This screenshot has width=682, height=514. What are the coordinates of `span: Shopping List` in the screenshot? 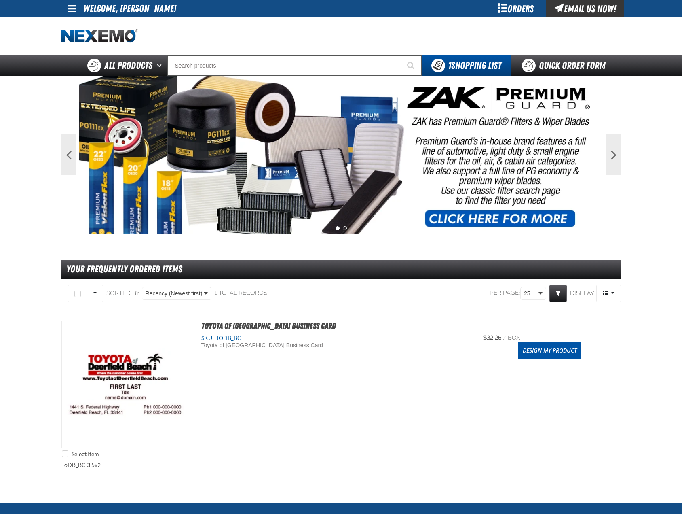 It's located at (475, 66).